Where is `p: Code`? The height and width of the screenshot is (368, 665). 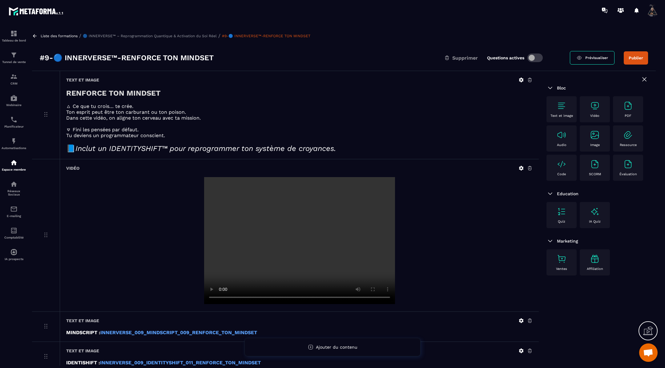
p: Code is located at coordinates (562, 174).